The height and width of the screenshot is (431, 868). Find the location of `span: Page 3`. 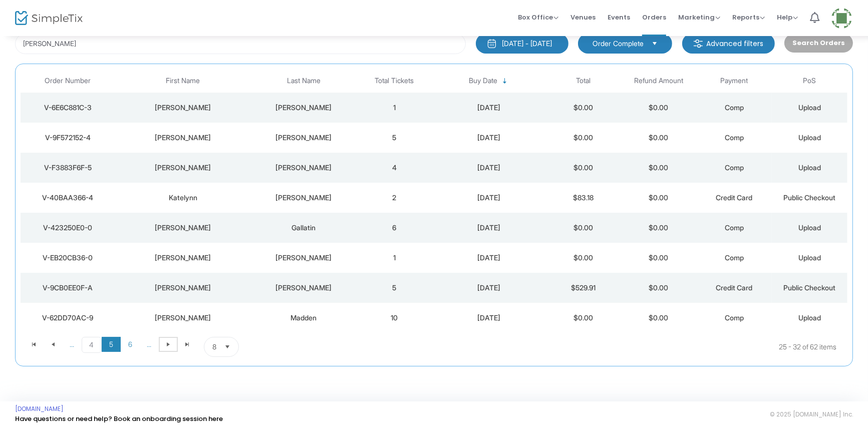

span: Page 3 is located at coordinates (72, 344).